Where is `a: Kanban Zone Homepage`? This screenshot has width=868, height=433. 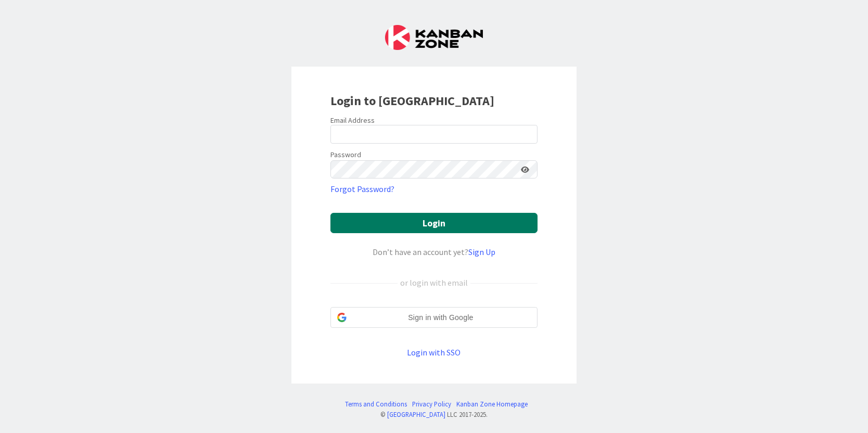
a: Kanban Zone Homepage is located at coordinates (492, 404).